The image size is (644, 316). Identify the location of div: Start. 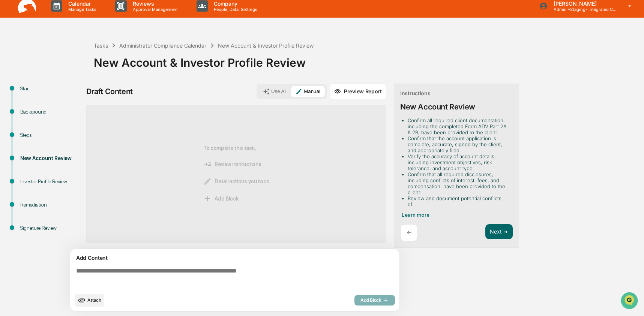
(51, 88).